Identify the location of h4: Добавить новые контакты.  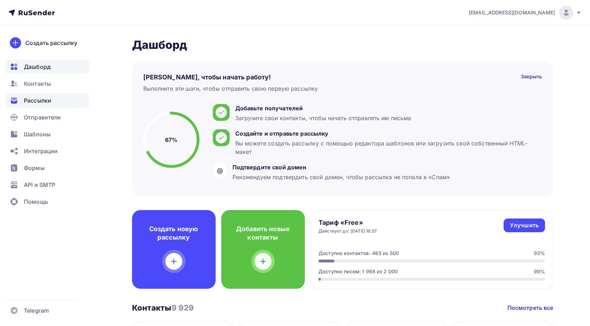
(263, 233).